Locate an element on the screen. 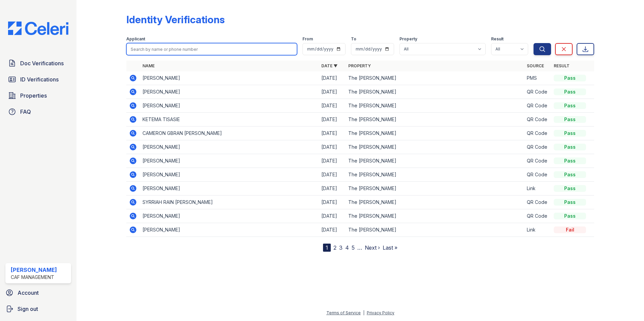 The image size is (644, 321). div: CAF Management is located at coordinates (34, 277).